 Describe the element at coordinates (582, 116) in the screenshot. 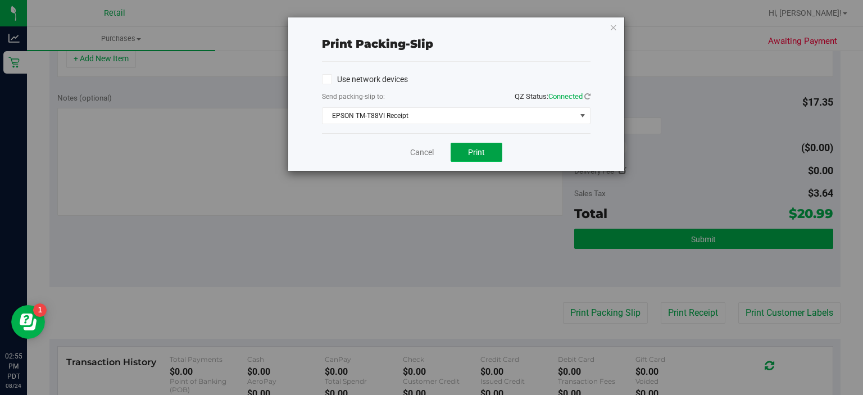

I see `span: select` at that location.